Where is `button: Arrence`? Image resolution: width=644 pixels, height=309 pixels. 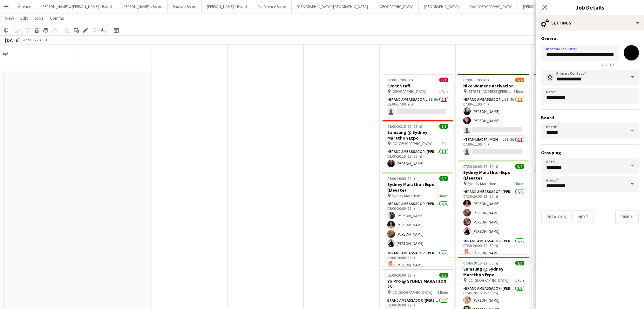 button: Arrence is located at coordinates (24, 6).